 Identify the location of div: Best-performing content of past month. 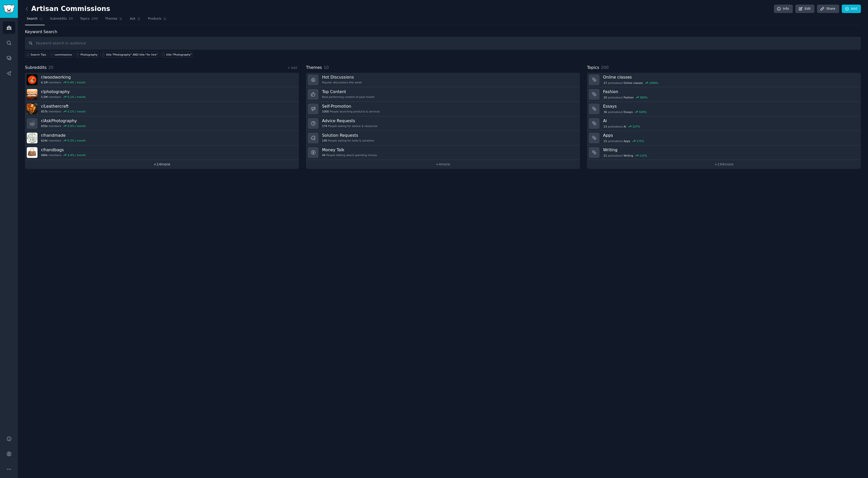
(348, 97).